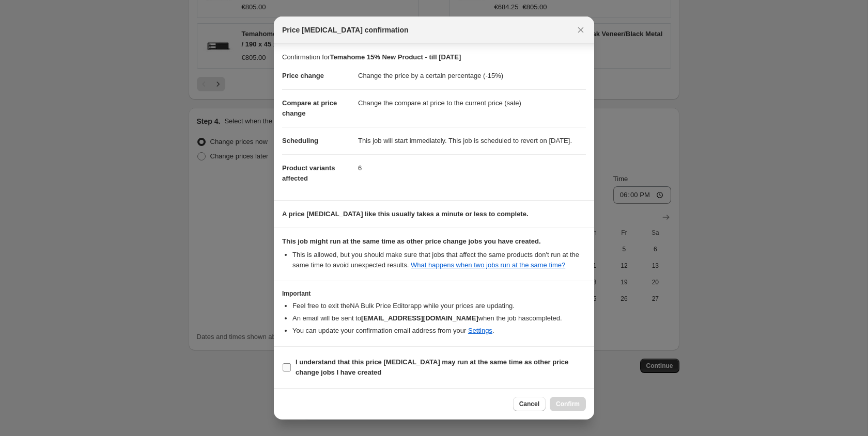 The height and width of the screenshot is (436, 868). I want to click on b: This job might run at the same time as other price change jobs you have created., so click(411, 241).